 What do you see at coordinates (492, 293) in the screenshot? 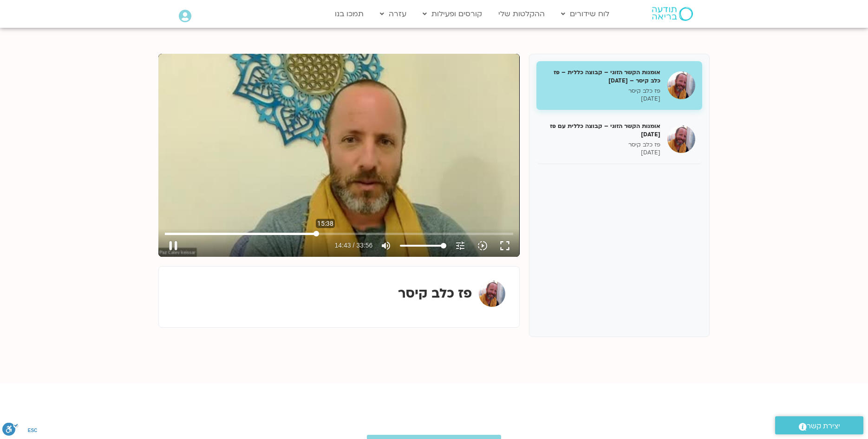
I see `img: פז כלב קיסר` at bounding box center [492, 293].